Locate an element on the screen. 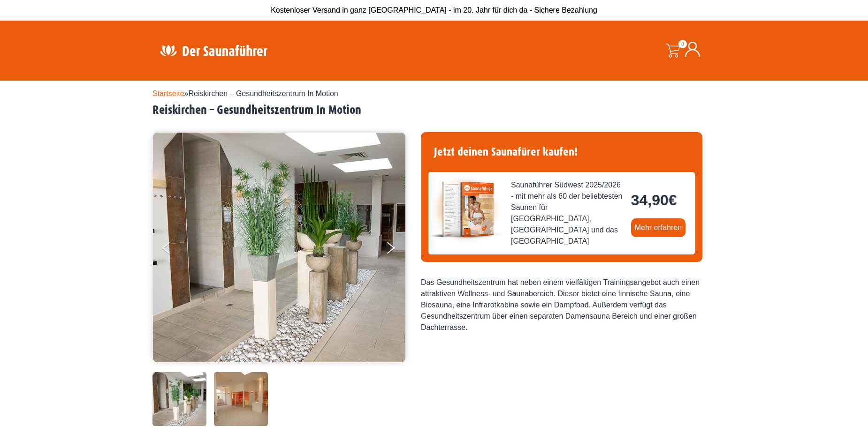 Image resolution: width=868 pixels, height=448 pixels. a: Startseite is located at coordinates (169, 93).